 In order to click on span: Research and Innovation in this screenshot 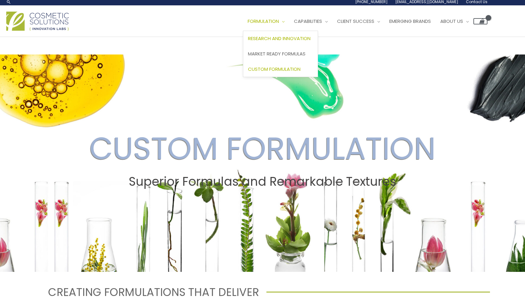, I will do `click(279, 38)`.